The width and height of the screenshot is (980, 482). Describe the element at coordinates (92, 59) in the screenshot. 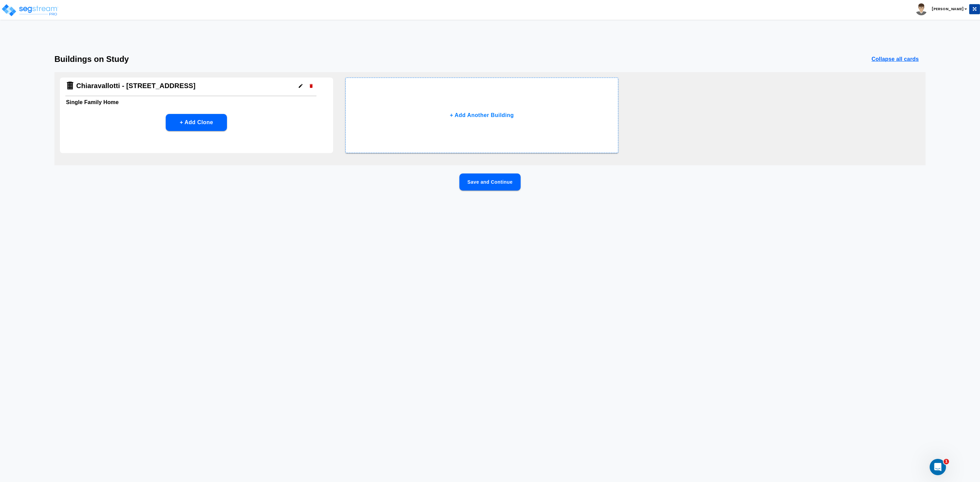

I see `h3: Buildings on Study` at that location.